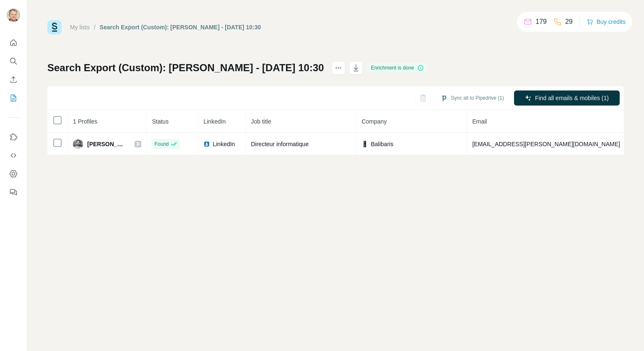 This screenshot has width=644, height=351. Describe the element at coordinates (80, 27) in the screenshot. I see `a: My lists` at that location.